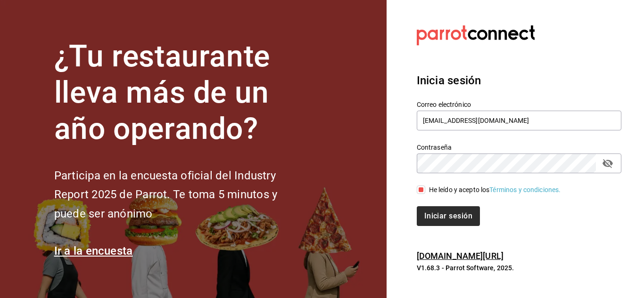  I want to click on p: V1.68.3 - Parrot Software, 2025., so click(519, 268).